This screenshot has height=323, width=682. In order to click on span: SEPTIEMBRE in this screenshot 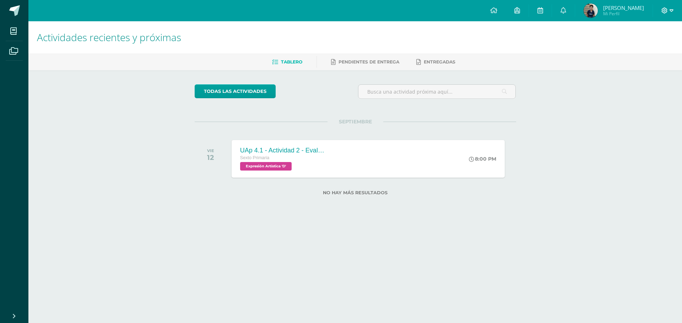, I will do `click(355, 122)`.